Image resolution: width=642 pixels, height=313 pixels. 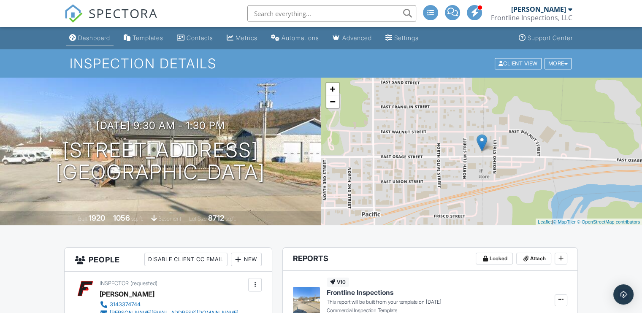 I want to click on a: Leaflet, so click(x=544, y=222).